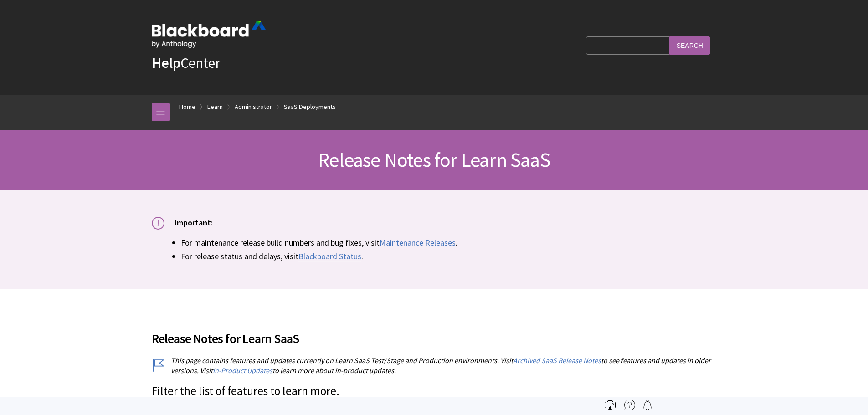  What do you see at coordinates (690, 45) in the screenshot?
I see `input: Search` at bounding box center [690, 45].